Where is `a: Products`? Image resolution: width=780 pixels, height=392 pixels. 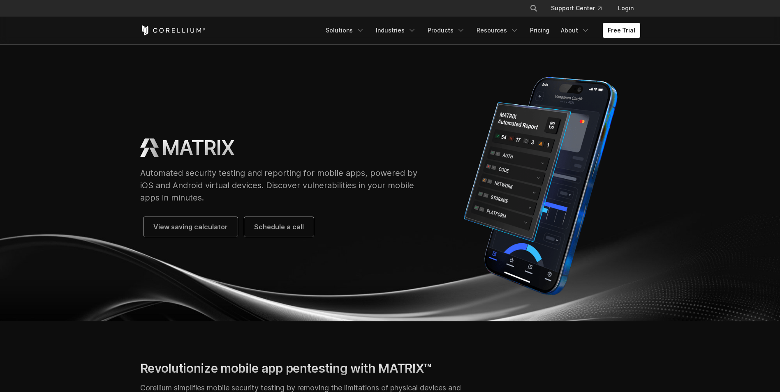
a: Products is located at coordinates (446, 30).